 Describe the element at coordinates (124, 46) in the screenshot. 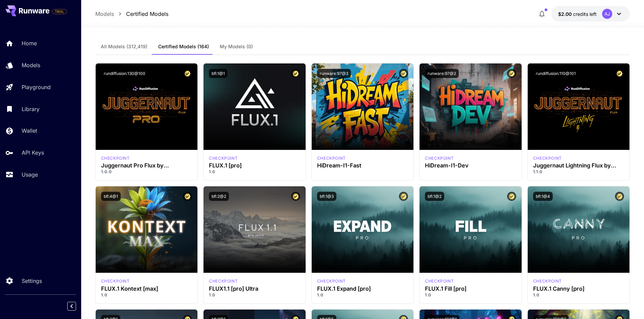

I see `span: All Models (312,419)` at that location.